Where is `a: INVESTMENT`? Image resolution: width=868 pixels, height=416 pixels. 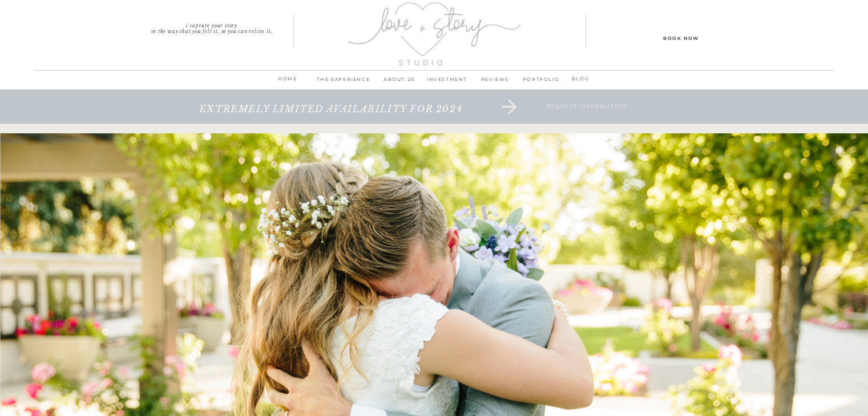 a: INVESTMENT is located at coordinates (447, 83).